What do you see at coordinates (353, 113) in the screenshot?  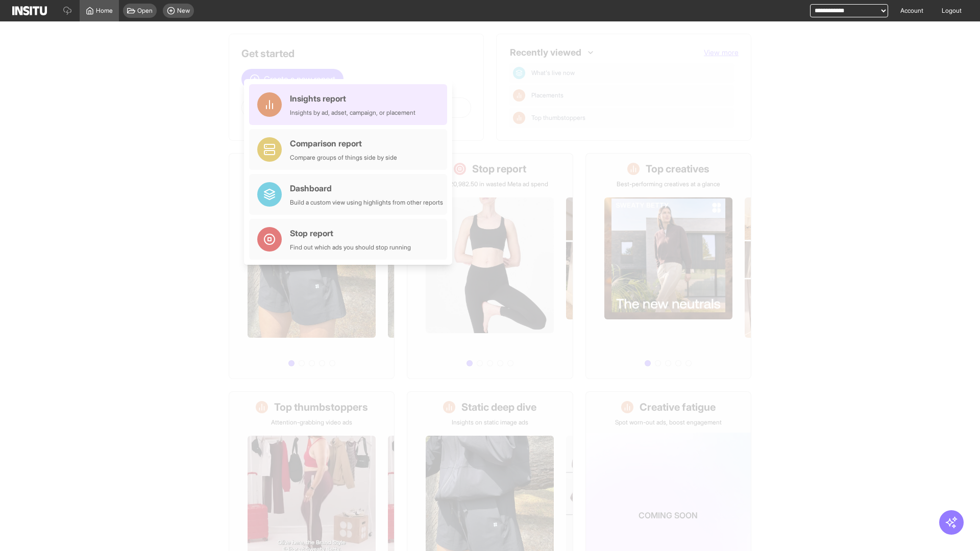 I see `div: Insights by ad, adset, campaign, or placement` at bounding box center [353, 113].